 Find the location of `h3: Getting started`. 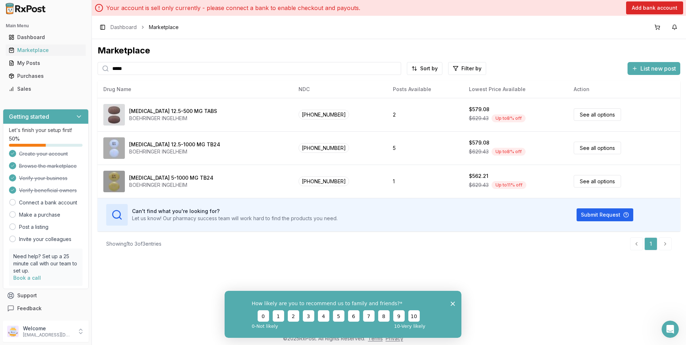

h3: Getting started is located at coordinates (29, 117).